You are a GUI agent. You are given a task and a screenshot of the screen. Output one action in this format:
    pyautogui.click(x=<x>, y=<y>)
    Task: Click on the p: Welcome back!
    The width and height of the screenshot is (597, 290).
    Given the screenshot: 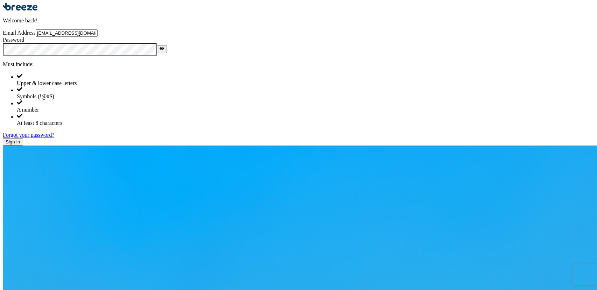 What is the action you would take?
    pyautogui.click(x=299, y=21)
    